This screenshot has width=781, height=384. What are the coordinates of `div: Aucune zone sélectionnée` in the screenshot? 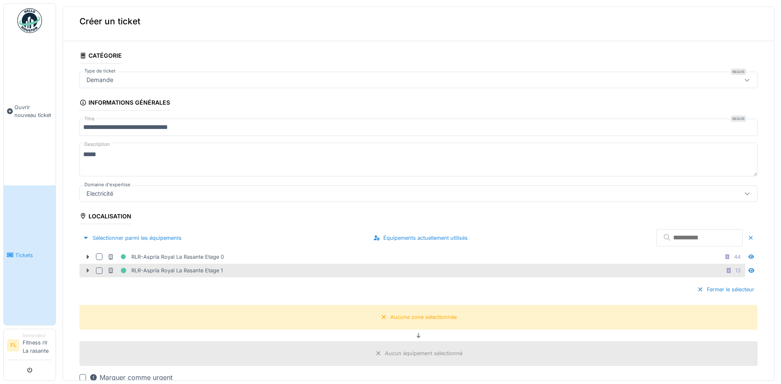 It's located at (423, 317).